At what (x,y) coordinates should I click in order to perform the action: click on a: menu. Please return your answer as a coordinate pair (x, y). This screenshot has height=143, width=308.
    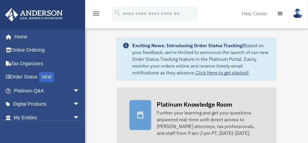
    Looking at the image, I should click on (96, 15).